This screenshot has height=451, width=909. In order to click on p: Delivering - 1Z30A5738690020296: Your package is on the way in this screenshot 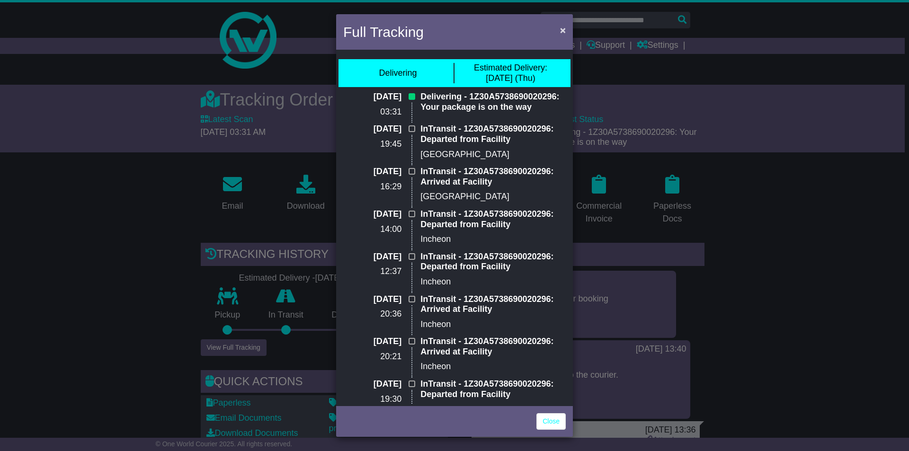, I will do `click(493, 102)`.